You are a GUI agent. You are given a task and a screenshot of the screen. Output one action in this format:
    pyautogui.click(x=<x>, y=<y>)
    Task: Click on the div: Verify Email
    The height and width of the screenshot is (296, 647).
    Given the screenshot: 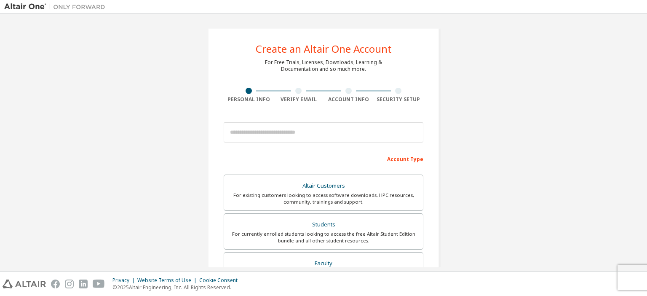 What is the action you would take?
    pyautogui.click(x=299, y=99)
    